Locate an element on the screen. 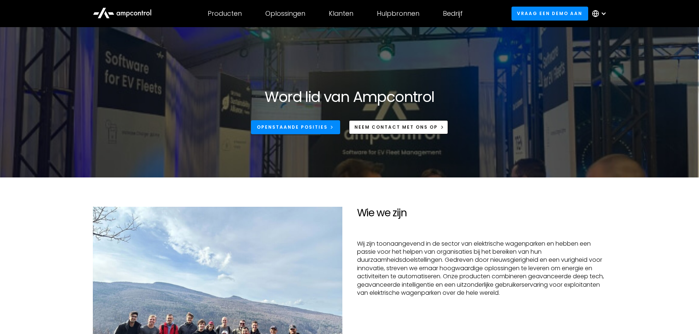 This screenshot has height=334, width=699. div: Oplossingen is located at coordinates (285, 14).